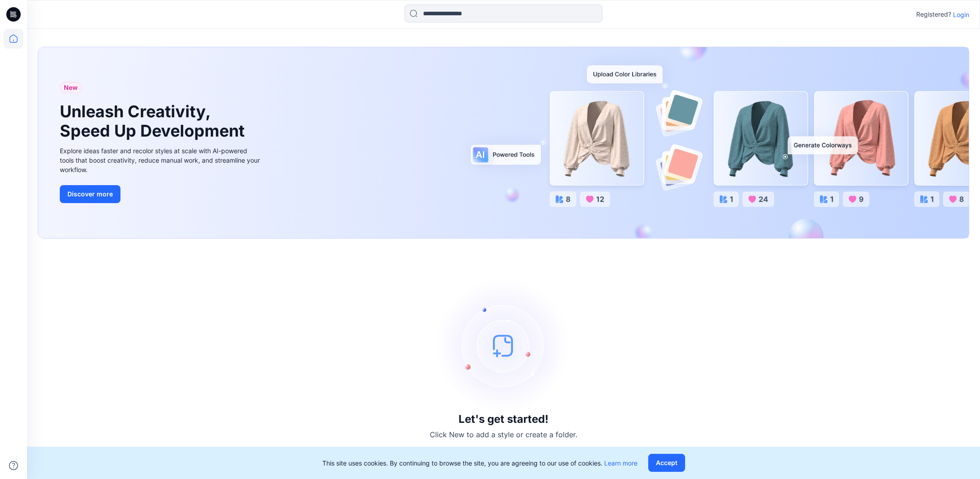 The height and width of the screenshot is (479, 980). What do you see at coordinates (621, 463) in the screenshot?
I see `a: Learn more` at bounding box center [621, 463].